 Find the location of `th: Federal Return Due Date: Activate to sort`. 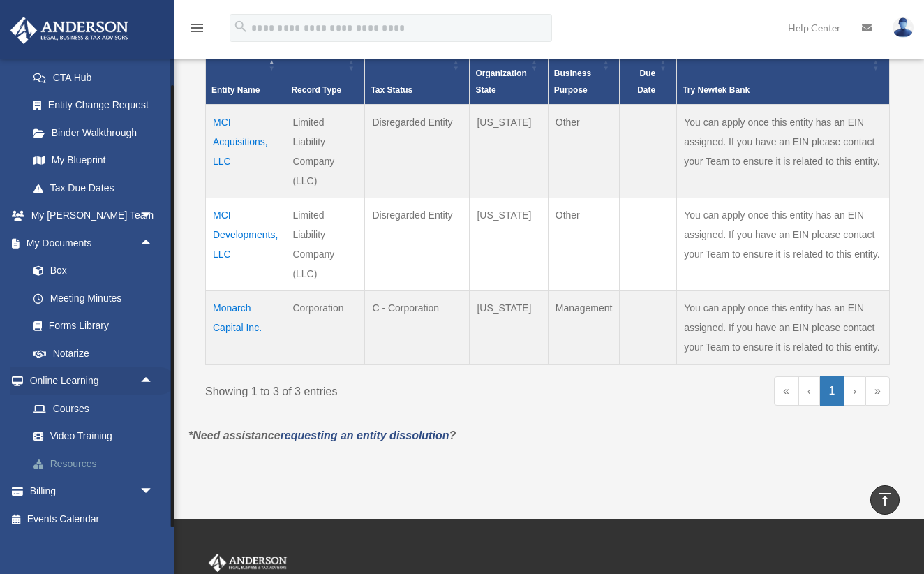

th: Federal Return Due Date: Activate to sort is located at coordinates (649, 65).